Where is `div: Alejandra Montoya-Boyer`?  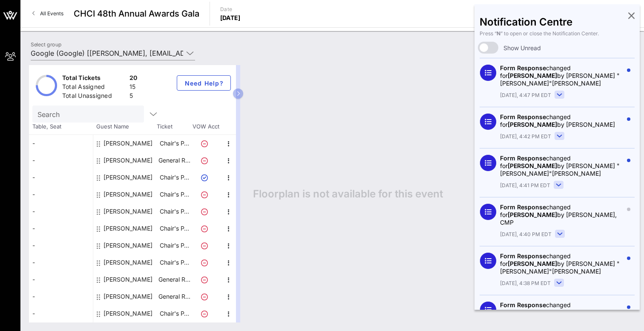
div: Alejandra Montoya-Boyer is located at coordinates (128, 143).